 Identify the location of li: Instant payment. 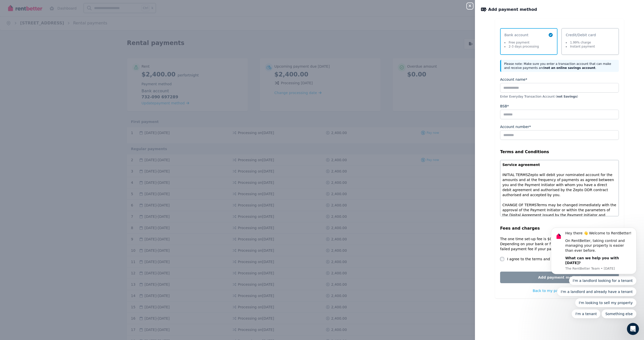
(581, 47).